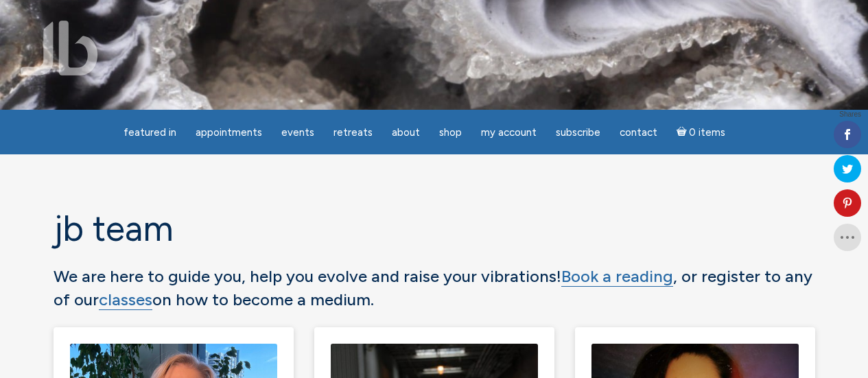  Describe the element at coordinates (578, 132) in the screenshot. I see `a: Subscribe` at that location.